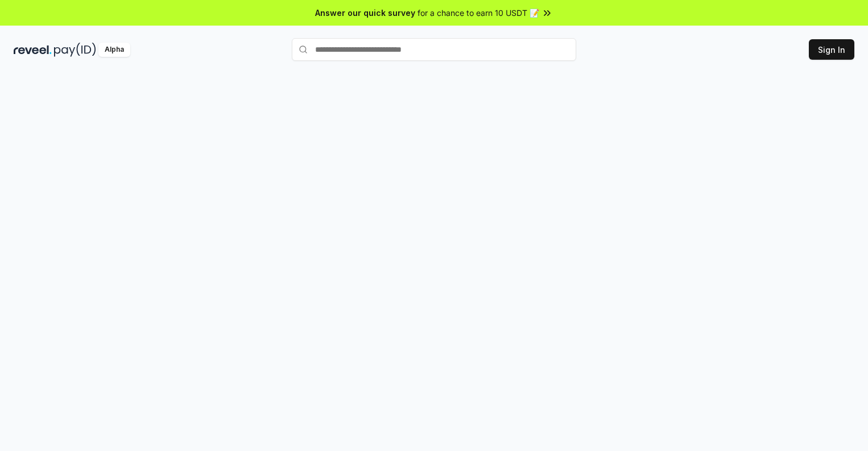 The height and width of the screenshot is (451, 868). I want to click on span: Answer our quick survey, so click(365, 12).